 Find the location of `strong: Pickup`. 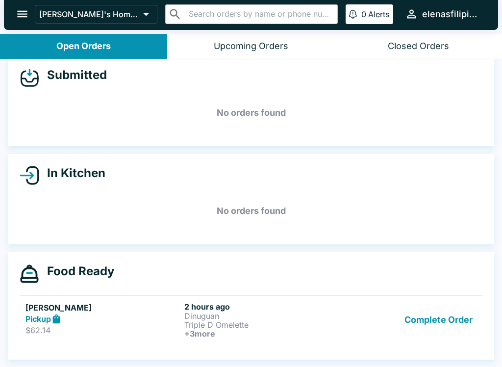

strong: Pickup is located at coordinates (38, 319).